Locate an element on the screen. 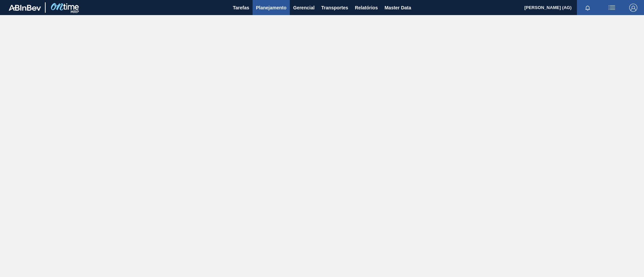 The width and height of the screenshot is (644, 277). img: TNhmsLtSVTkK8tSr43FrP2fwEKptu5GPRR3wAAAABJRU5ErkJggg== is located at coordinates (25, 8).